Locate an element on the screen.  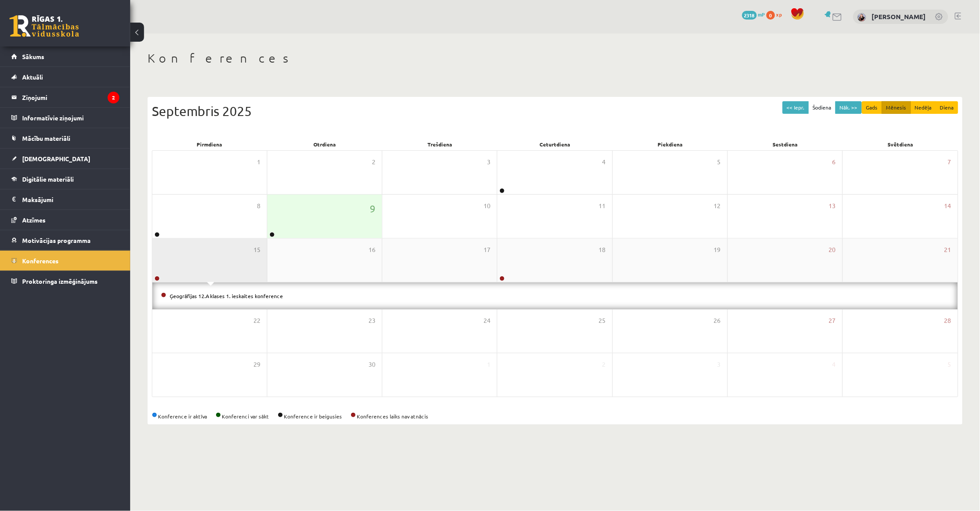
span: 6 is located at coordinates (834, 162).